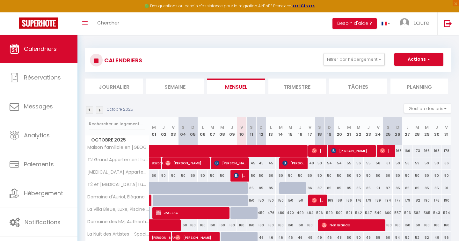  Describe the element at coordinates (154, 164) in the screenshot. I see `a: Barbarella Crancon` at that location.